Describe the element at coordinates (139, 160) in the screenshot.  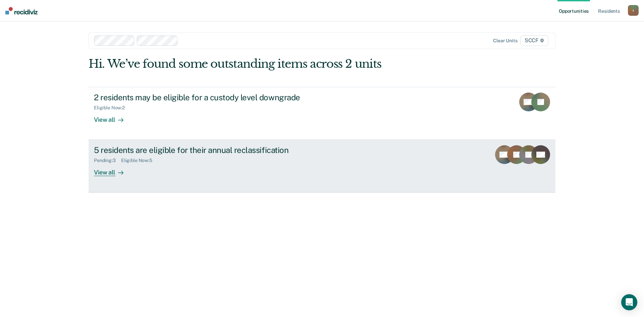
I see `div: Eligible Now : 5` at that location.